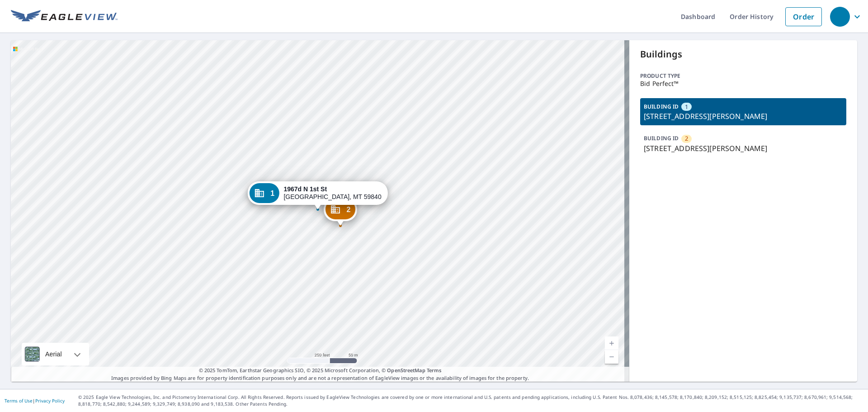  What do you see at coordinates (471, 401) in the screenshot?
I see `p: © 2025 Eagle View Technologies, Inc. and Pictometry International Corp. All Rights Reserved. Repo...` at bounding box center [471, 401].